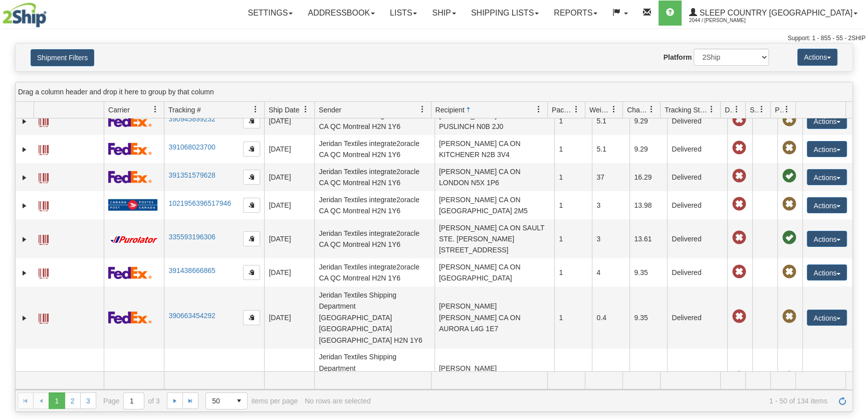  I want to click on td: 8.3, so click(611, 379).